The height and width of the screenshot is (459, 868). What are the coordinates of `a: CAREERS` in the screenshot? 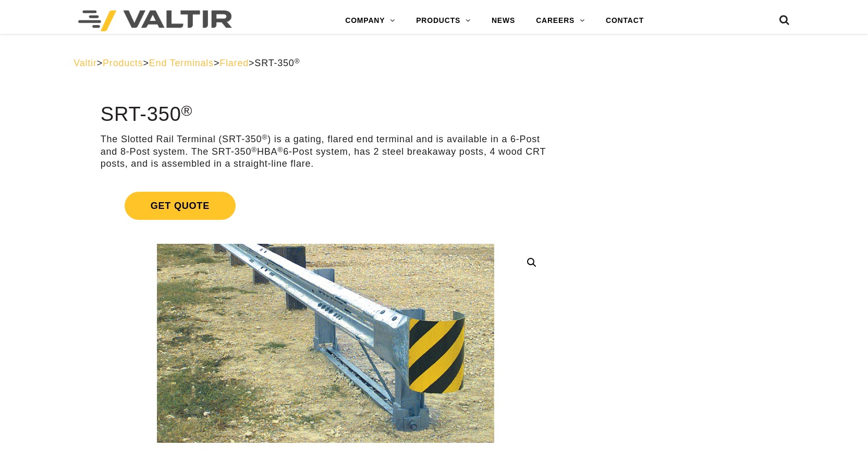 It's located at (560, 21).